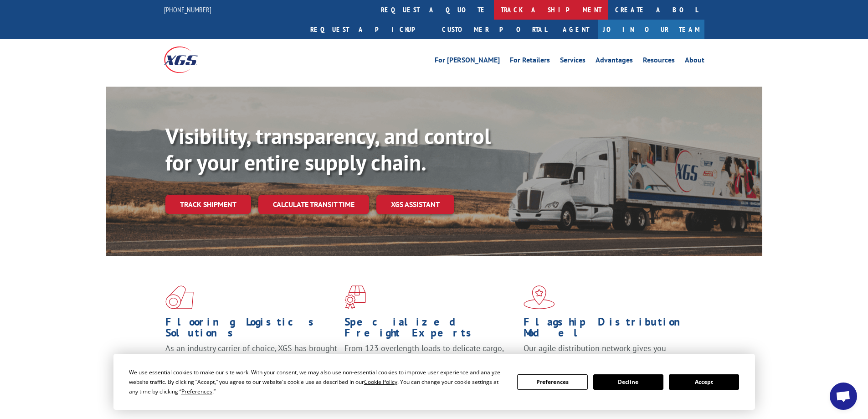 The width and height of the screenshot is (868, 419). What do you see at coordinates (704, 382) in the screenshot?
I see `button: Accept` at bounding box center [704, 382].